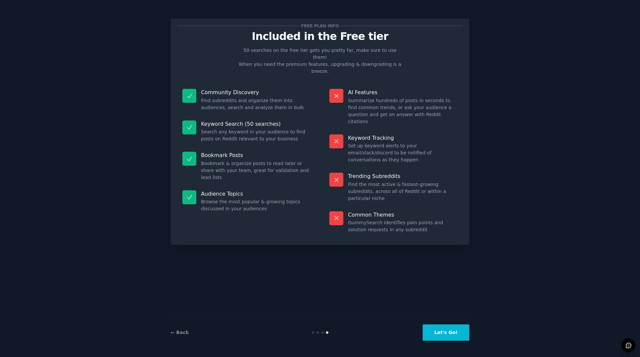 Image resolution: width=640 pixels, height=357 pixels. Describe the element at coordinates (320, 36) in the screenshot. I see `p: Included in the Free tier` at that location.